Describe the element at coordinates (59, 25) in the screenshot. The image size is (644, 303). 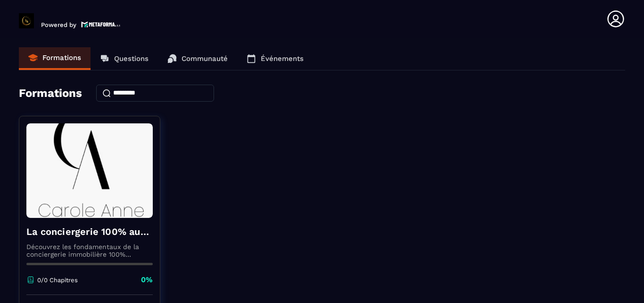
I see `p: Powered by` at that location.